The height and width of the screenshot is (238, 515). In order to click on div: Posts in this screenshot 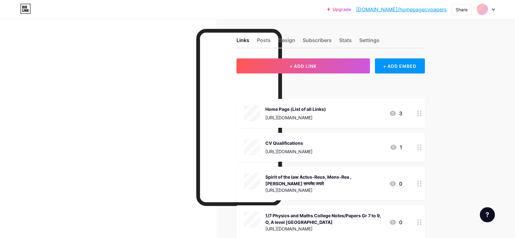, I will do `click(264, 42)`.